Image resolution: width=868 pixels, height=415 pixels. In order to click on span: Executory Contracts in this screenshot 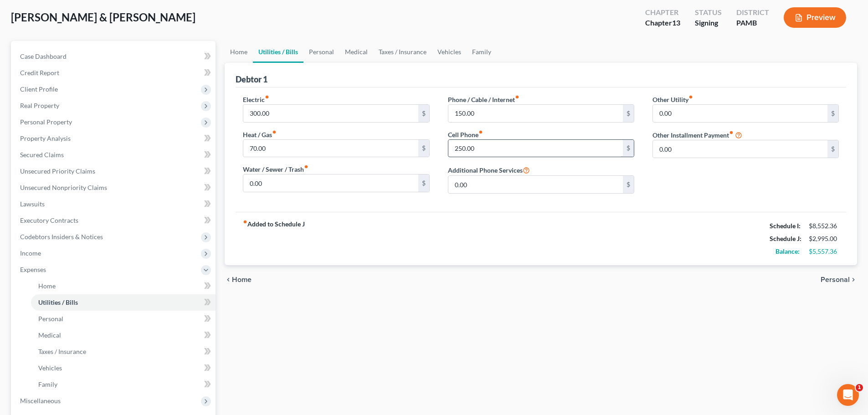, I will do `click(49, 220)`.